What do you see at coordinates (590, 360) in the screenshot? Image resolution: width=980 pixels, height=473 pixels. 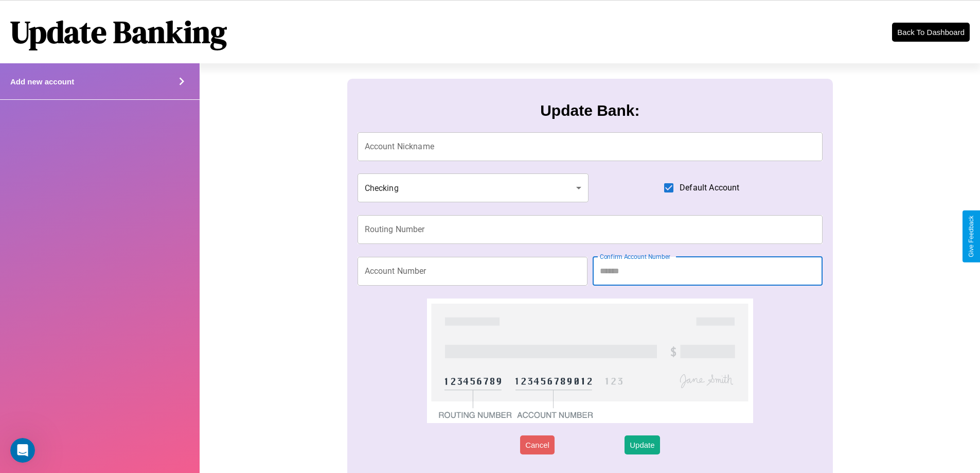 I see `img: check` at bounding box center [590, 360].